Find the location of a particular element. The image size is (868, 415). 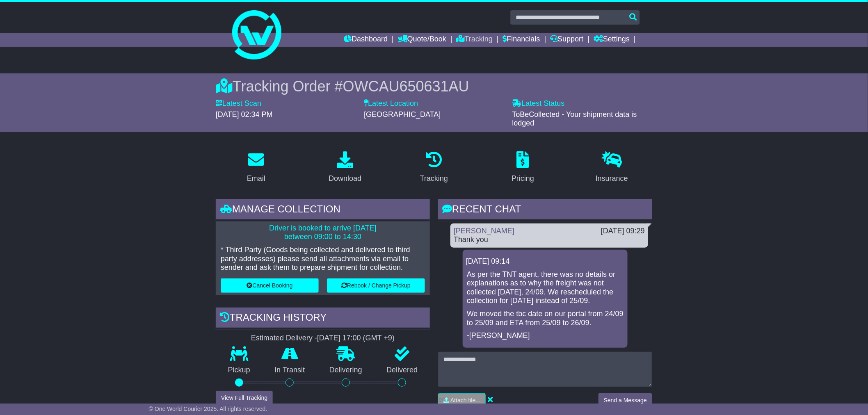

div: Tracking Order # is located at coordinates (434, 86).